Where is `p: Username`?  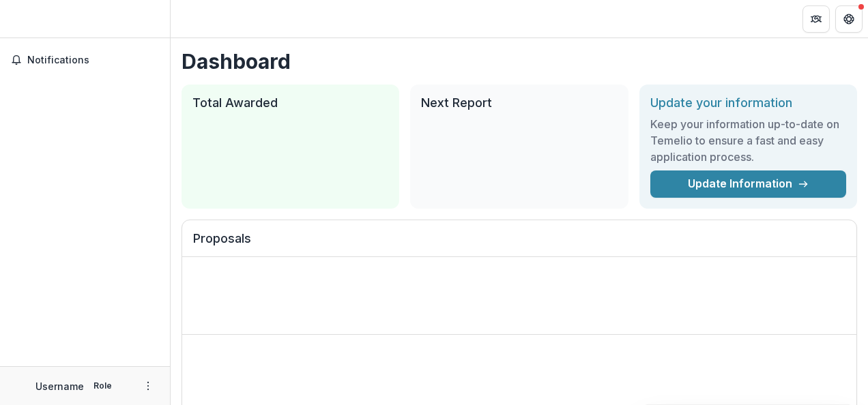 p: Username is located at coordinates (59, 386).